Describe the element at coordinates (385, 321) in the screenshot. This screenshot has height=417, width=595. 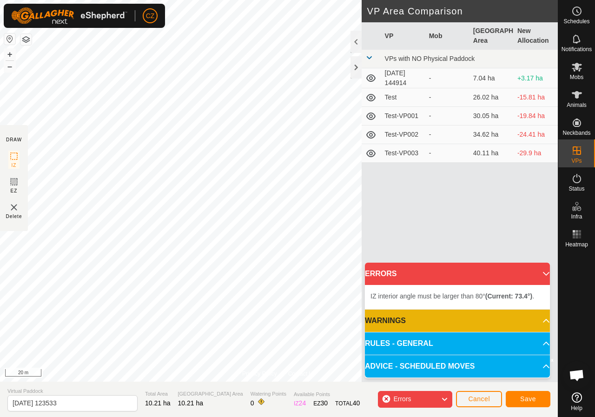
I see `span: WARNINGS` at that location.